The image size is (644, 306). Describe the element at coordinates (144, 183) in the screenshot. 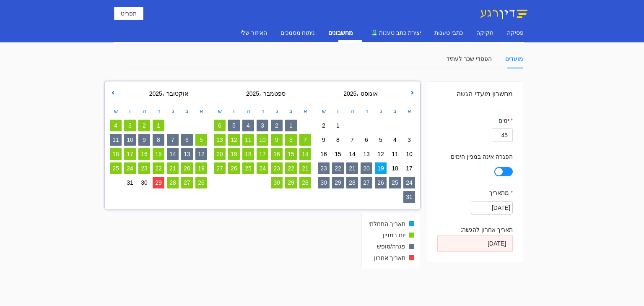

I see `div: Choose חמישי אוקטובר 30 of 2025` at that location.